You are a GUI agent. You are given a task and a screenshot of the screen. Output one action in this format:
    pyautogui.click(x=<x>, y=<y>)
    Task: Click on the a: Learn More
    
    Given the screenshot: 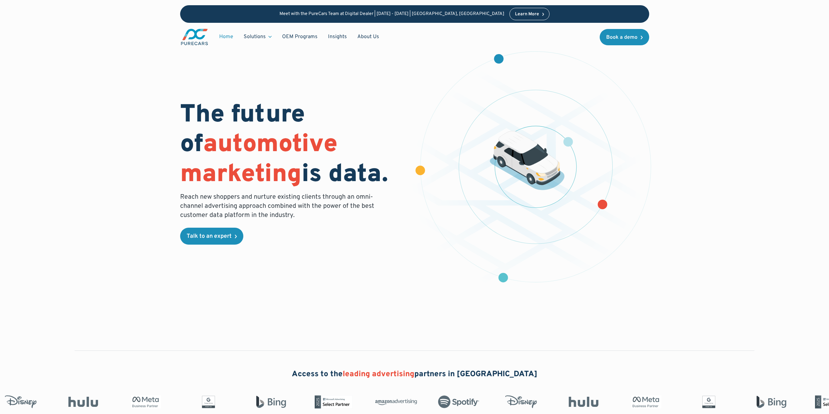 What is the action you would take?
    pyautogui.click(x=530, y=14)
    